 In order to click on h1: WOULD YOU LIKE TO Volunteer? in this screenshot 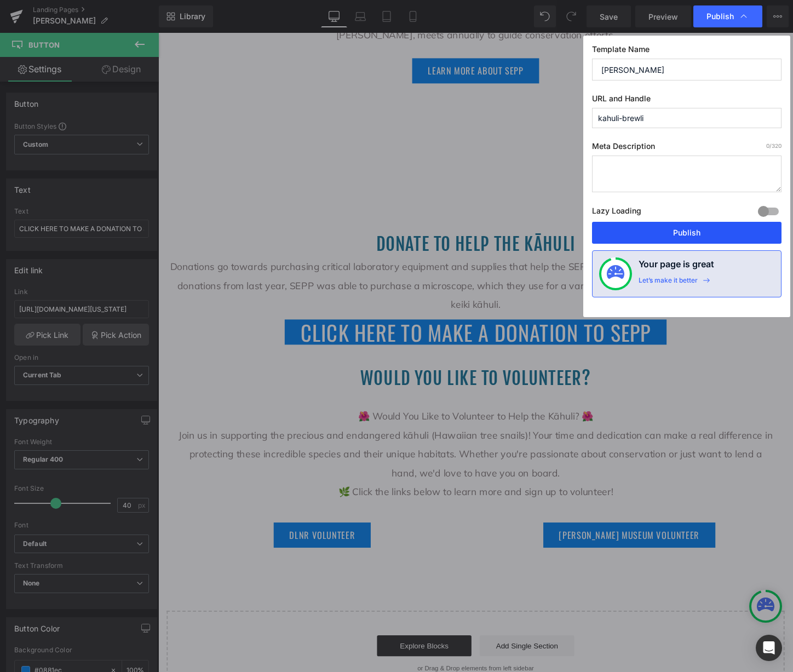, I will do `click(331, 361)`.